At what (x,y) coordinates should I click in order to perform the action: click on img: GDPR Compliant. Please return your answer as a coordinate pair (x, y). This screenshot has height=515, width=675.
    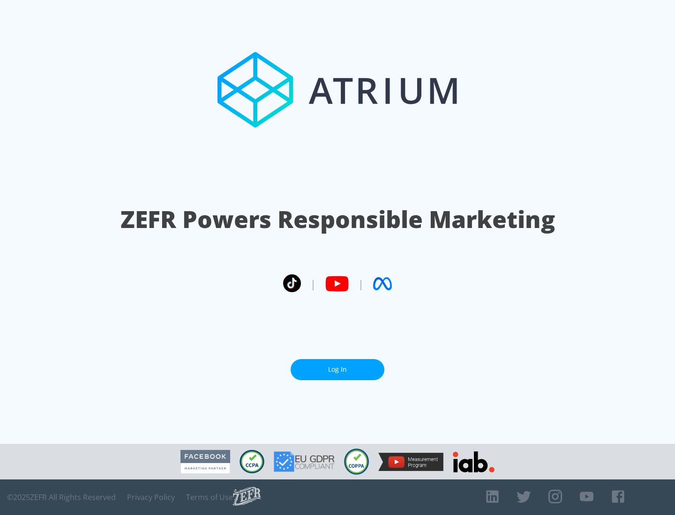
    Looking at the image, I should click on (304, 462).